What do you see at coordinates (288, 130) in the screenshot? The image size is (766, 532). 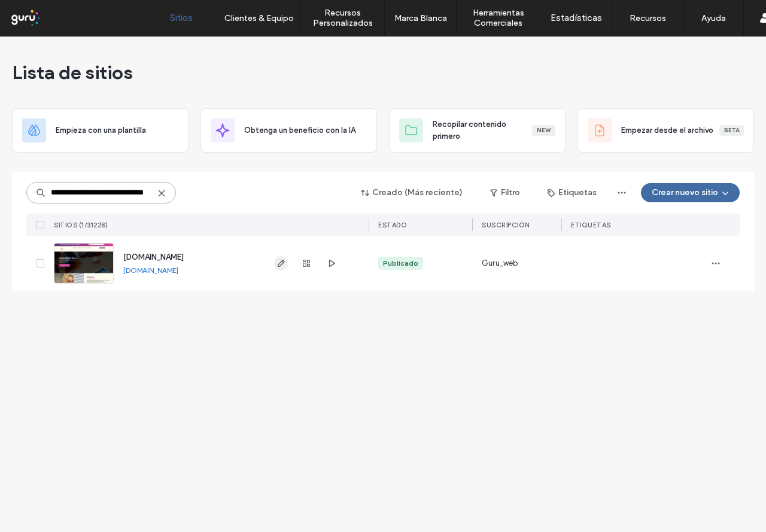 I see `div: Obtenga un beneficio con la IA` at bounding box center [288, 130].